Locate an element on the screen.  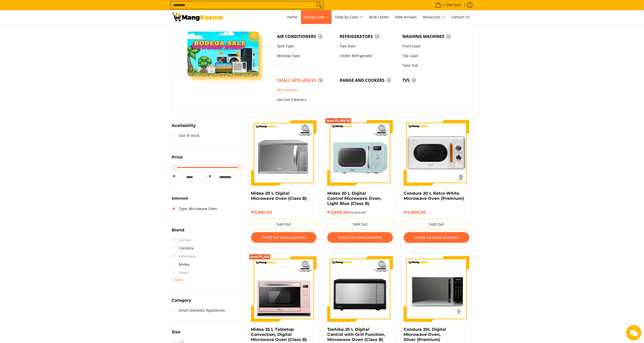
div: Minimize live chat window is located at coordinates (89, 9).